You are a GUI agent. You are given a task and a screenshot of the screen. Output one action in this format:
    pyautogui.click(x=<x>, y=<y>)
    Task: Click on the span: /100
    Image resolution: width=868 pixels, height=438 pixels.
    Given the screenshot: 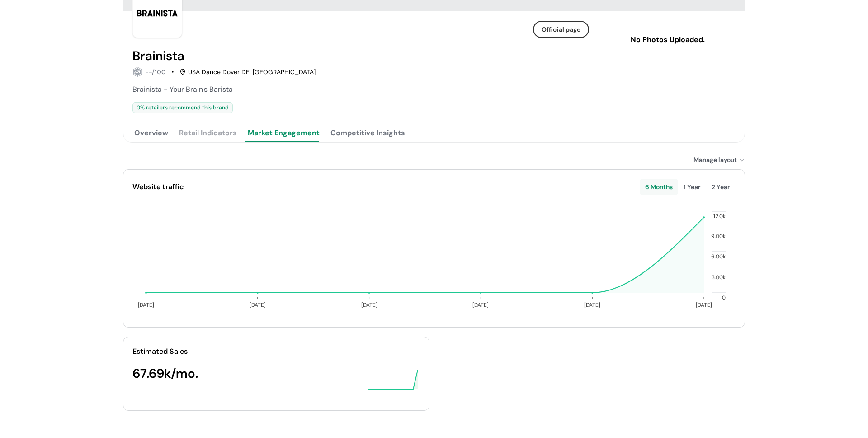 What is the action you would take?
    pyautogui.click(x=158, y=72)
    